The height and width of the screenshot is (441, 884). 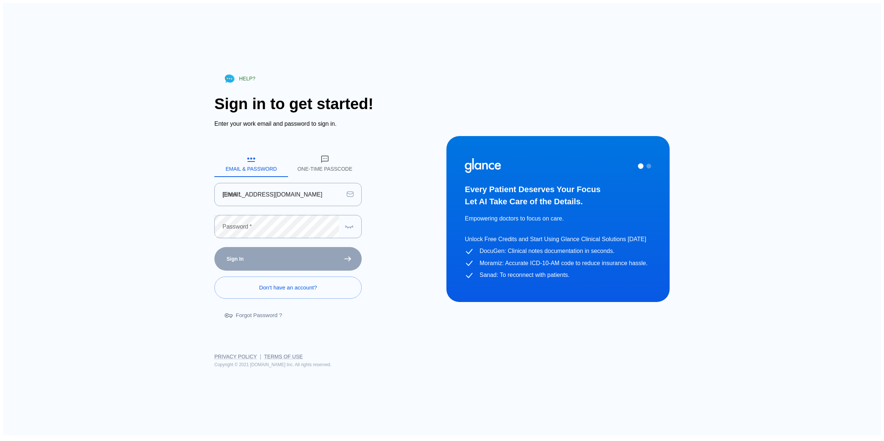 What do you see at coordinates (558, 275) in the screenshot?
I see `p: Sanad: To reconnect with patients.` at bounding box center [558, 275].